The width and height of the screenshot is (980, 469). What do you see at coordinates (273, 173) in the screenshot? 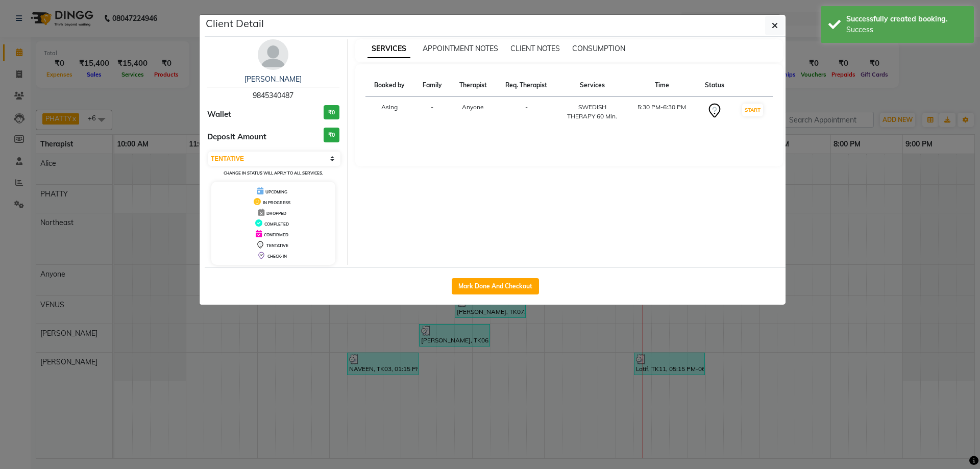
I see `small: Change in status will apply to all services.` at bounding box center [273, 173].